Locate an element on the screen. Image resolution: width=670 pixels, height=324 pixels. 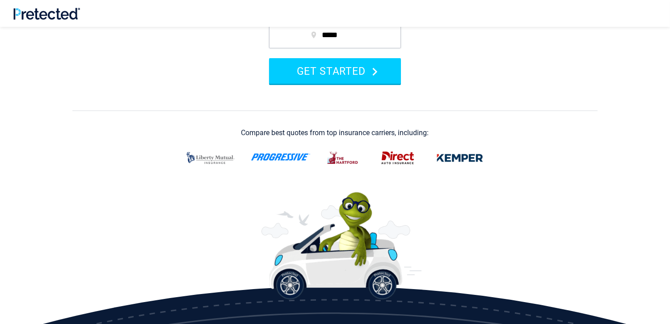
img: Pretected Logo is located at coordinates (47, 13).